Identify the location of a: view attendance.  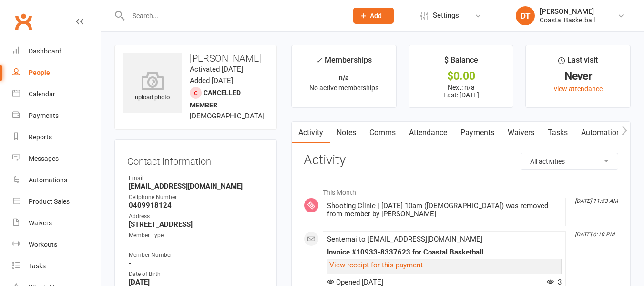
(578, 89).